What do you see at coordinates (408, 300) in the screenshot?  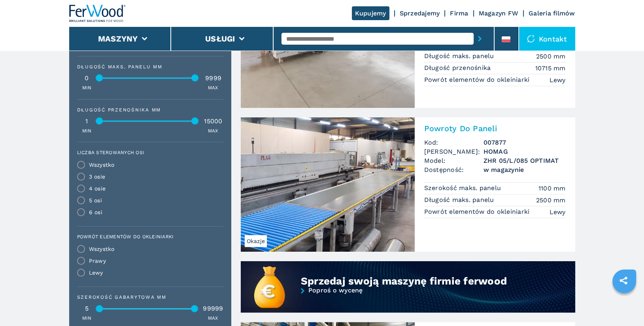 I see `a: Poproś o wycenę` at bounding box center [408, 300].